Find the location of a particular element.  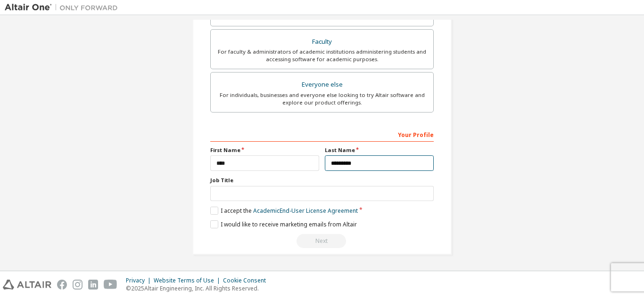

div: Cookie Consent is located at coordinates (247, 281).